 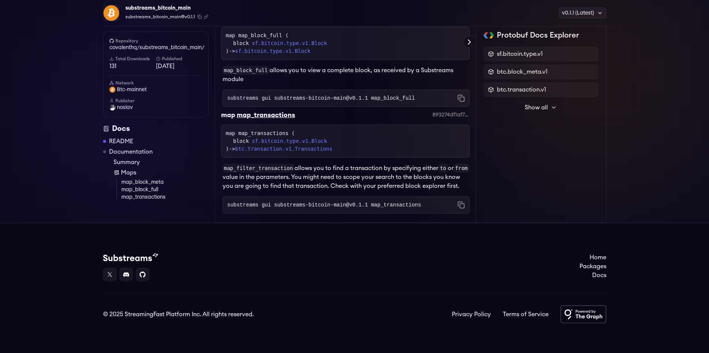 I want to click on img: Powered by The Graph, so click(x=583, y=315).